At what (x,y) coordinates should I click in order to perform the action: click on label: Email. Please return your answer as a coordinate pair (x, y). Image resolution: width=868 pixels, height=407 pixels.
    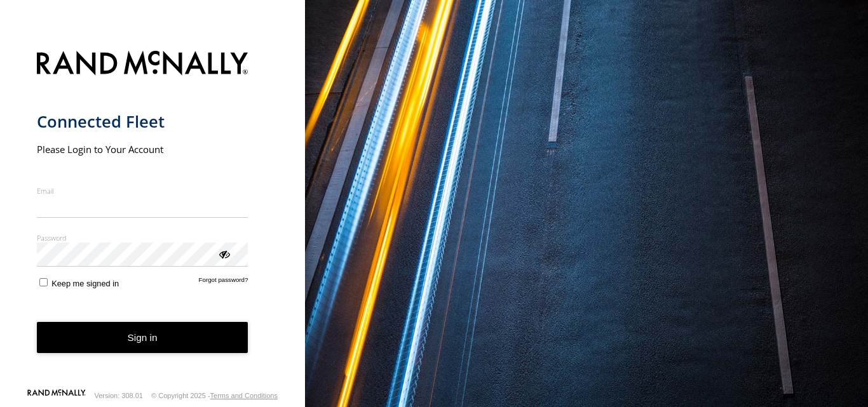
    Looking at the image, I should click on (142, 191).